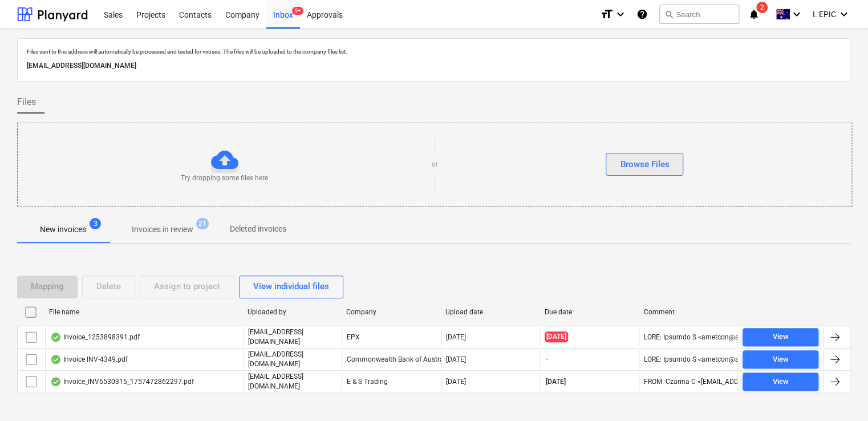 The height and width of the screenshot is (421, 868). I want to click on span: Files, so click(26, 102).